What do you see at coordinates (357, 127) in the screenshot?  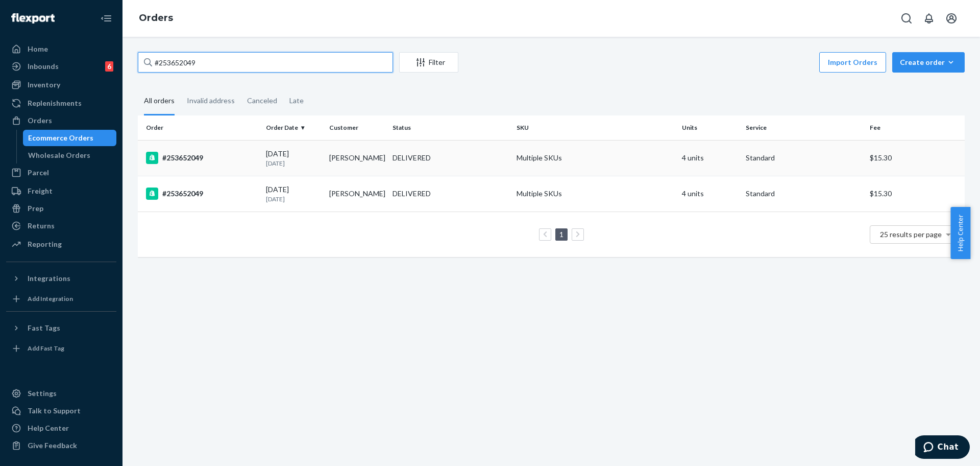 I see `div: Customer` at bounding box center [357, 127].